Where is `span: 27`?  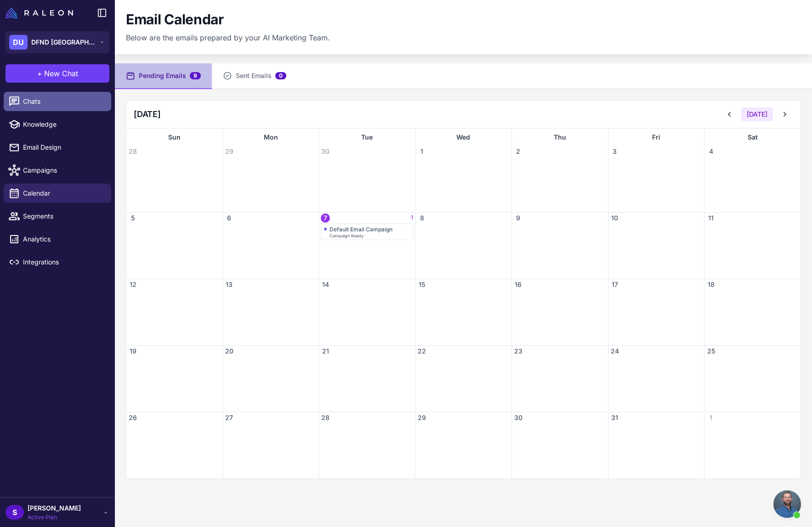 span: 27 is located at coordinates (230, 418).